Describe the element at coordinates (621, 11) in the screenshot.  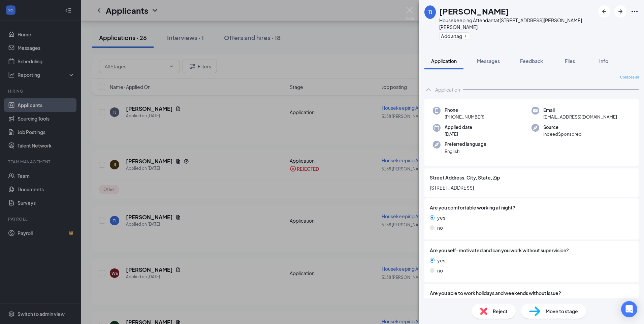
I see `svg: ArrowRight` at that location.